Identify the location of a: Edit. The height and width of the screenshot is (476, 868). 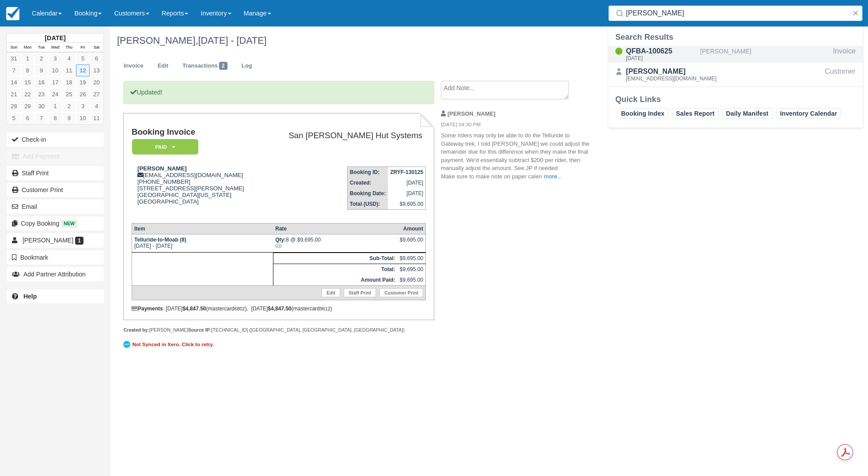
(163, 66).